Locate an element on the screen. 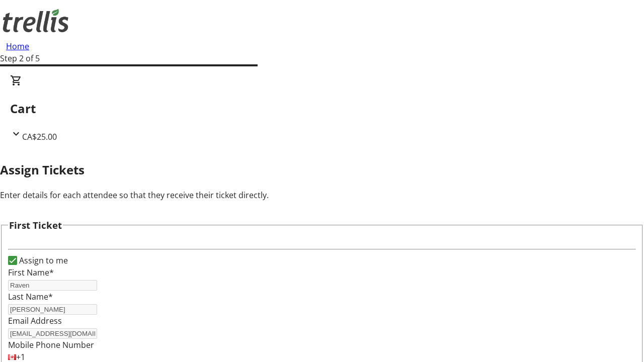  span: CA$25.00 is located at coordinates (39, 137).